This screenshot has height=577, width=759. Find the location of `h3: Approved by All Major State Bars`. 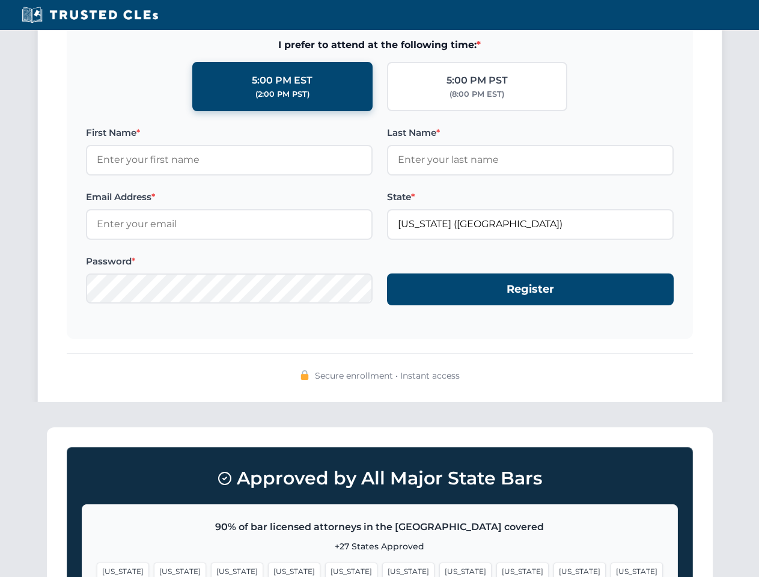

h3: Approved by All Major State Bars is located at coordinates (380, 479).